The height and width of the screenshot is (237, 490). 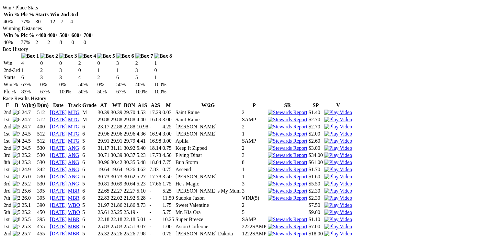 I want to click on td: 4.36, so click(x=142, y=134).